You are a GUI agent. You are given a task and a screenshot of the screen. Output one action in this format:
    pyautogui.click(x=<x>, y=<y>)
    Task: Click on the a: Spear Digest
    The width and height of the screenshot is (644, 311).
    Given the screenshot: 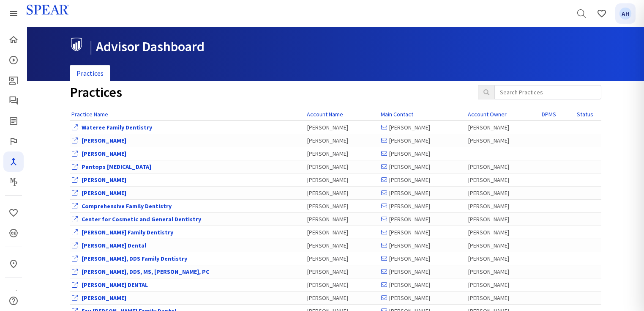 What is the action you would take?
    pyautogui.click(x=14, y=121)
    